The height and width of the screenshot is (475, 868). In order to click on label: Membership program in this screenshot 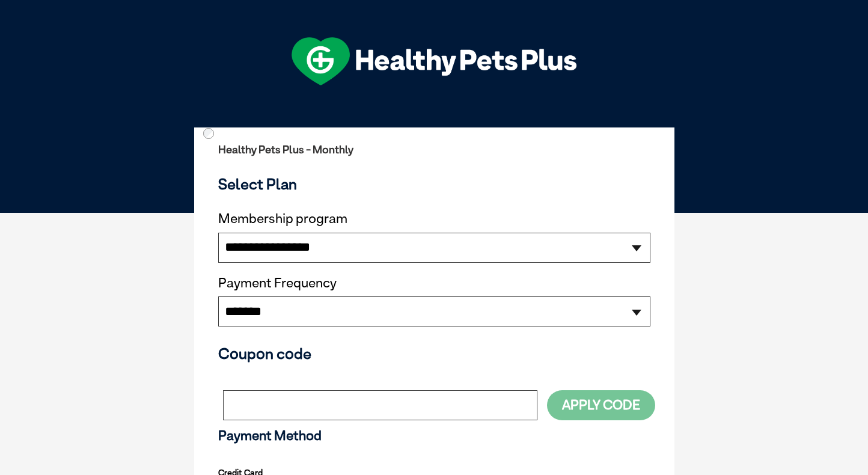, I will do `click(434, 219)`.